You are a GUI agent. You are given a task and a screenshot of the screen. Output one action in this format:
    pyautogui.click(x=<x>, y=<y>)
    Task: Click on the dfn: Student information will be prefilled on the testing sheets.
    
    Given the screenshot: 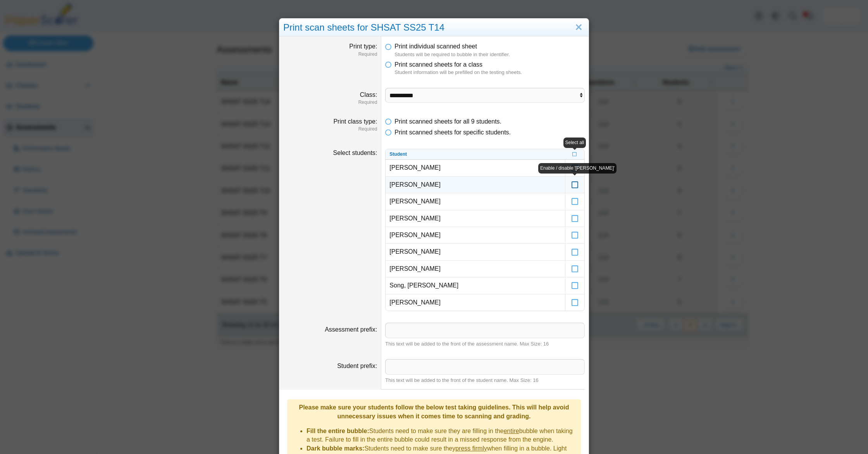 What is the action you would take?
    pyautogui.click(x=489, y=72)
    